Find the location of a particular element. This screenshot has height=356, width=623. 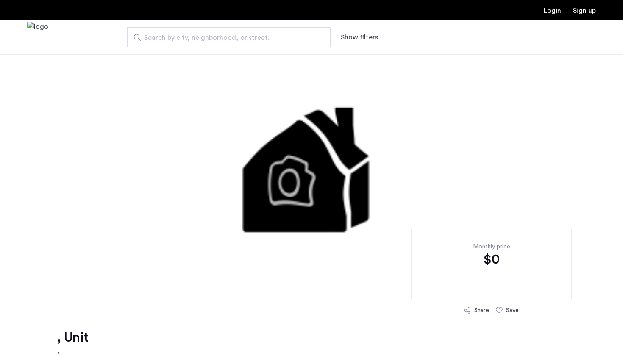

div: Share is located at coordinates (482, 310).